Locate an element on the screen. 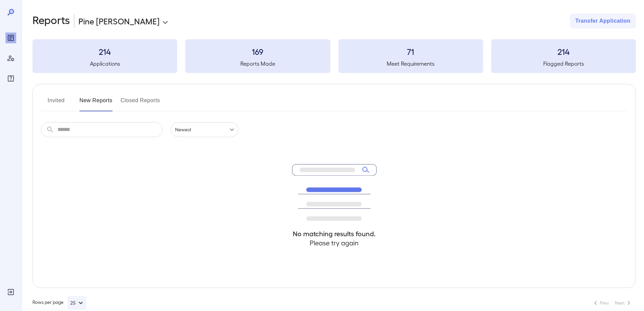 The height and width of the screenshot is (311, 644). h5: Applications is located at coordinates (105, 63).